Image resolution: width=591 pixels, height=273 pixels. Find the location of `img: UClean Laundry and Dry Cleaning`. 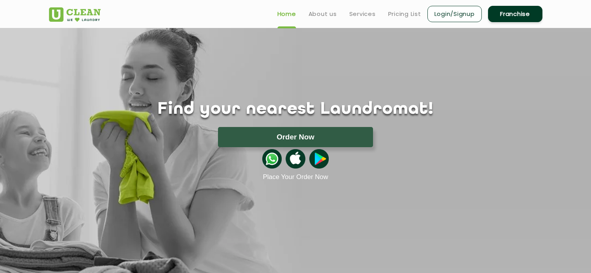

img: UClean Laundry and Dry Cleaning is located at coordinates (75, 14).